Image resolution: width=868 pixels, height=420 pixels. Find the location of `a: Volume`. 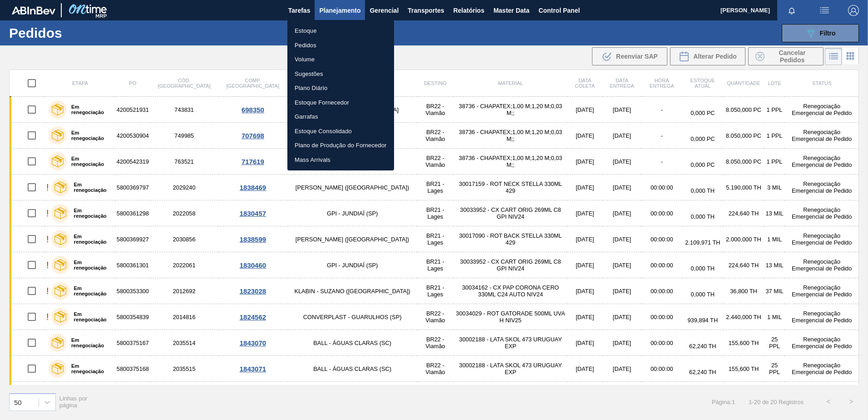

a: Volume is located at coordinates (341, 59).